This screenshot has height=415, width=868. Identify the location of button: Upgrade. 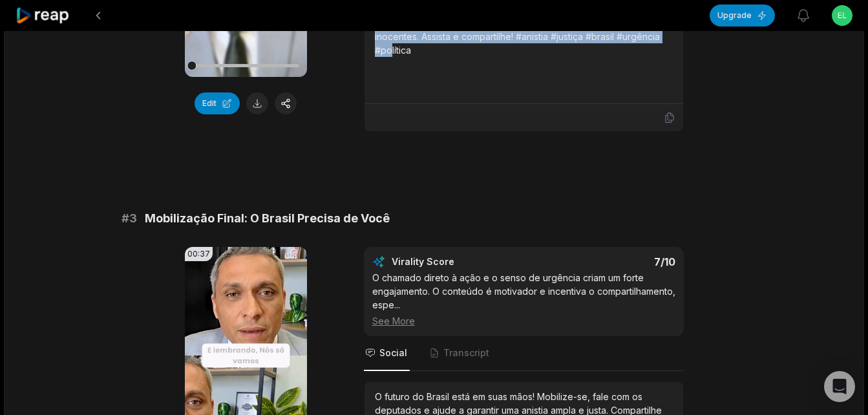
(742, 16).